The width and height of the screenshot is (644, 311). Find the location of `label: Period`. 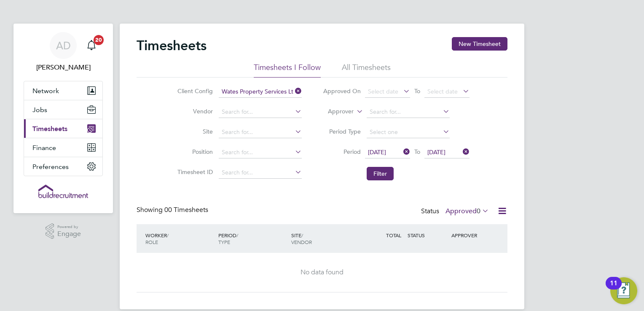

label: Period is located at coordinates (341, 152).